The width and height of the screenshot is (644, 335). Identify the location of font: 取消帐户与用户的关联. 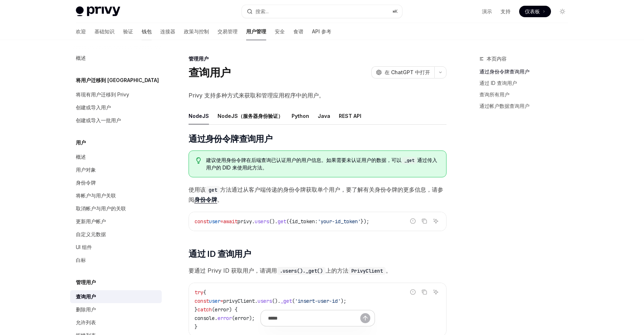
(101, 208).